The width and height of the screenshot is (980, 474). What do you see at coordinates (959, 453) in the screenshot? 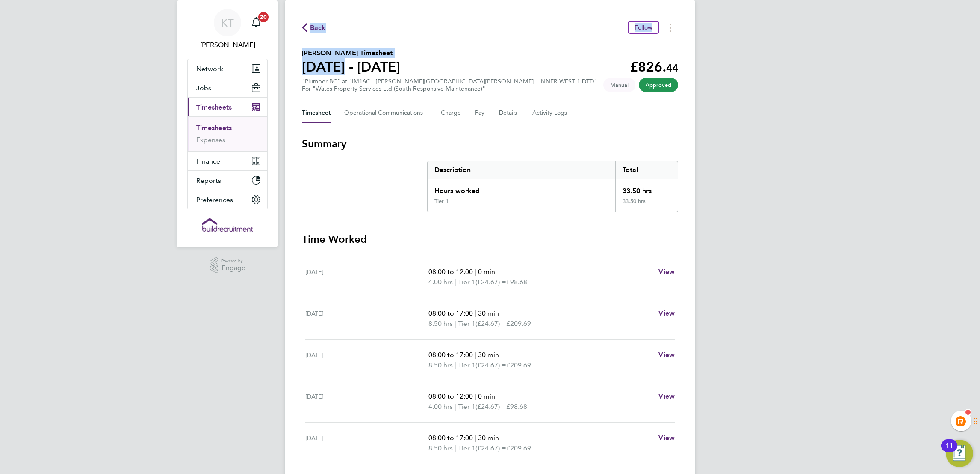
I see `button: Open Resource Center, 11 new notifications` at bounding box center [959, 453].